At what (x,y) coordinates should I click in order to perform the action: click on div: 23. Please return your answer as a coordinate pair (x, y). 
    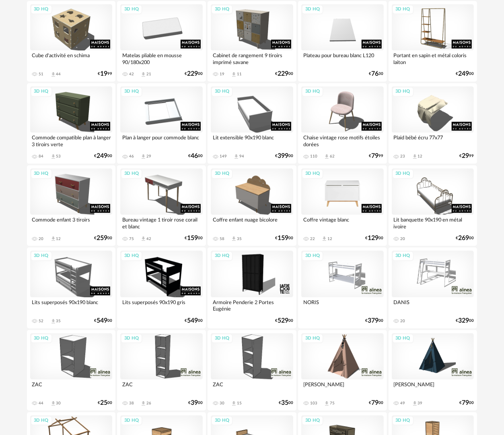
    Looking at the image, I should click on (403, 156).